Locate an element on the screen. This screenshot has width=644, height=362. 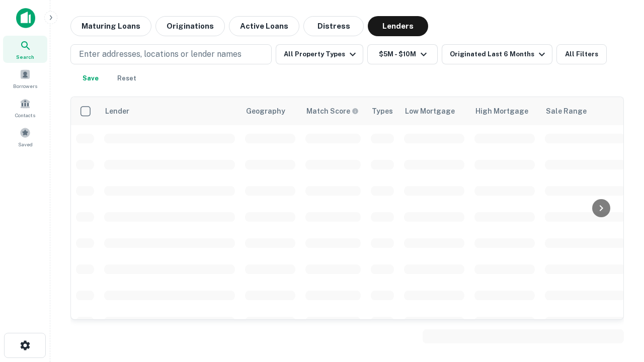
a: Contacts is located at coordinates (25, 108).